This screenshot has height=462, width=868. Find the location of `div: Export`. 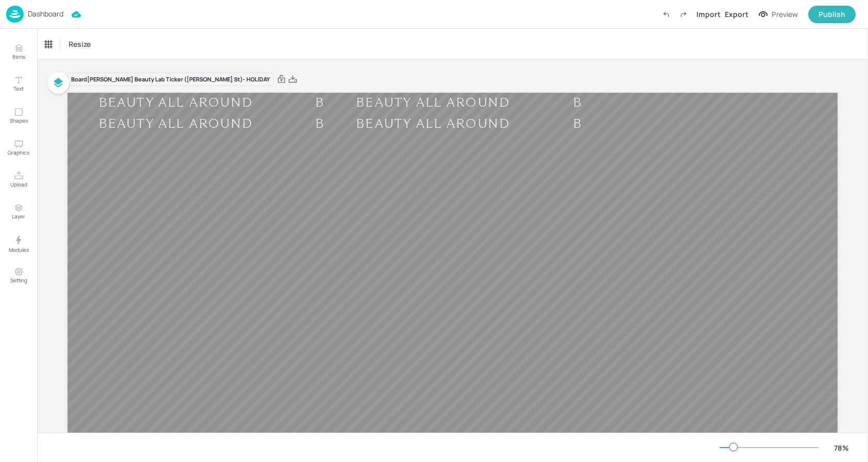

div: Export is located at coordinates (737, 14).